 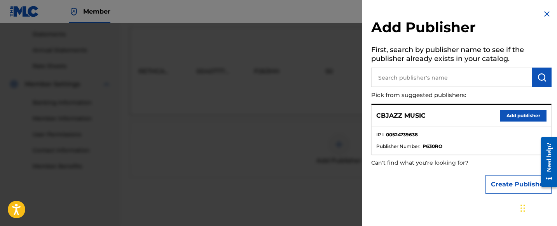 I want to click on input: Search publisher's name, so click(x=452, y=77).